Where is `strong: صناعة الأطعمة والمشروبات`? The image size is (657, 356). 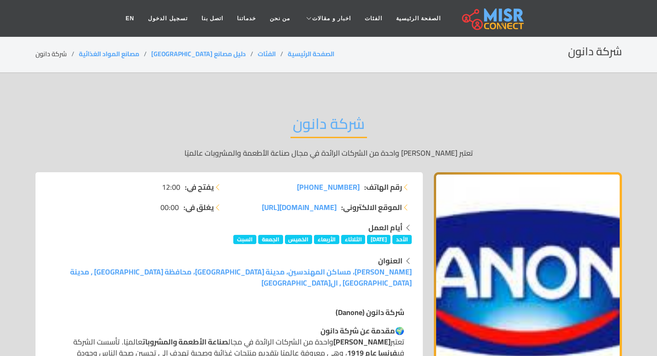 strong: صناعة الأطعمة والمشروبات is located at coordinates (185, 342).